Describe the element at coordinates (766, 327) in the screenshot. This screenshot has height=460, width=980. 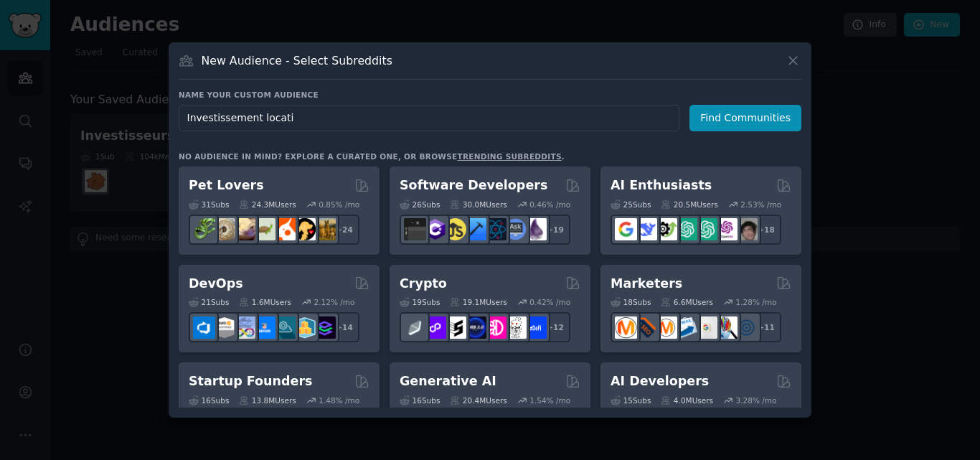
I see `div: + 11` at that location.